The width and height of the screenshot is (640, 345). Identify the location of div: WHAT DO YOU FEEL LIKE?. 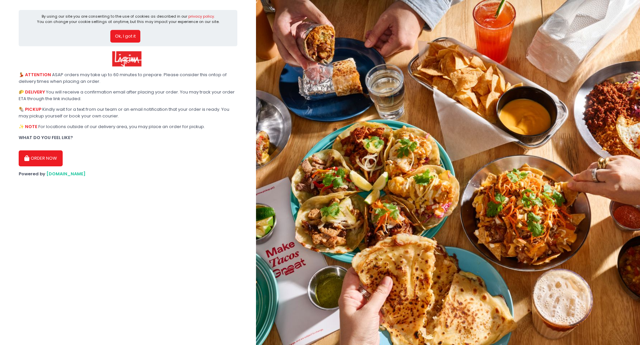
(128, 138).